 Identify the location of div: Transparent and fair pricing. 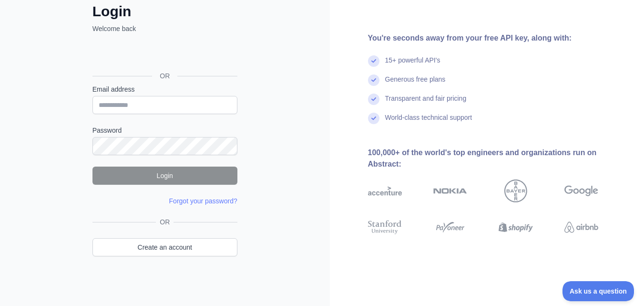
(426, 103).